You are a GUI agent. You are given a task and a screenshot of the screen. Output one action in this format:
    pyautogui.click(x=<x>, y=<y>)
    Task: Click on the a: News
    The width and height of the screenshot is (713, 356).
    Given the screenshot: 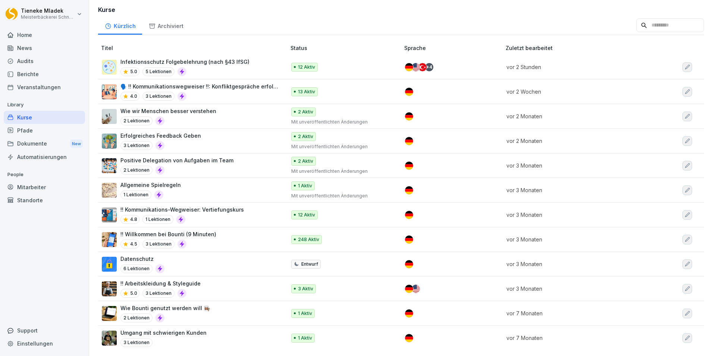 What is the action you would take?
    pyautogui.click(x=44, y=48)
    